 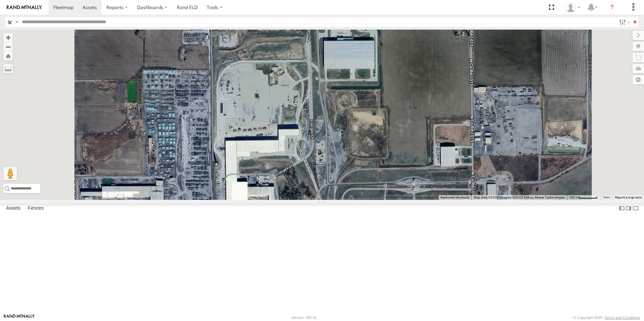 I want to click on button: Keyboard shortcuts, so click(x=454, y=198).